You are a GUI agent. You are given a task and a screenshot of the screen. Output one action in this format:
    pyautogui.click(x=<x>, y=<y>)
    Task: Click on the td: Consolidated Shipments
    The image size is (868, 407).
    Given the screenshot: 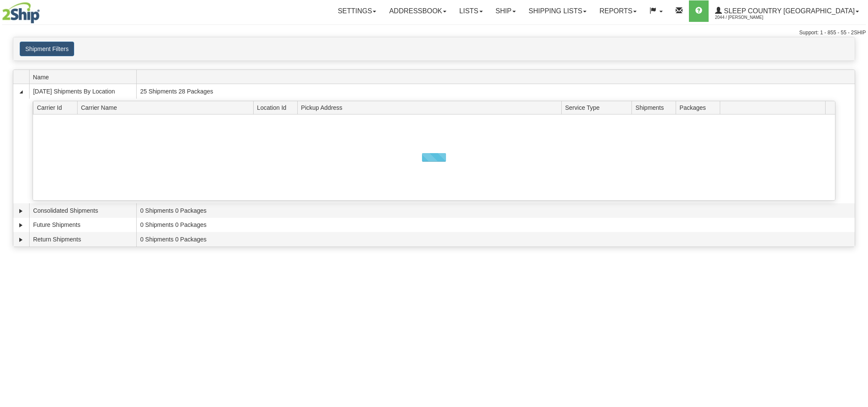 What is the action you would take?
    pyautogui.click(x=83, y=210)
    